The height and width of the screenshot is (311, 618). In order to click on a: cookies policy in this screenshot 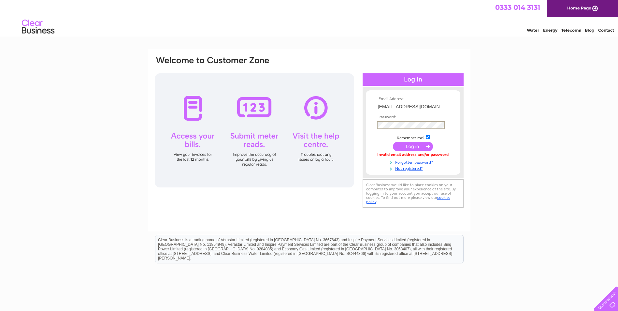, I will do `click(408, 199)`.